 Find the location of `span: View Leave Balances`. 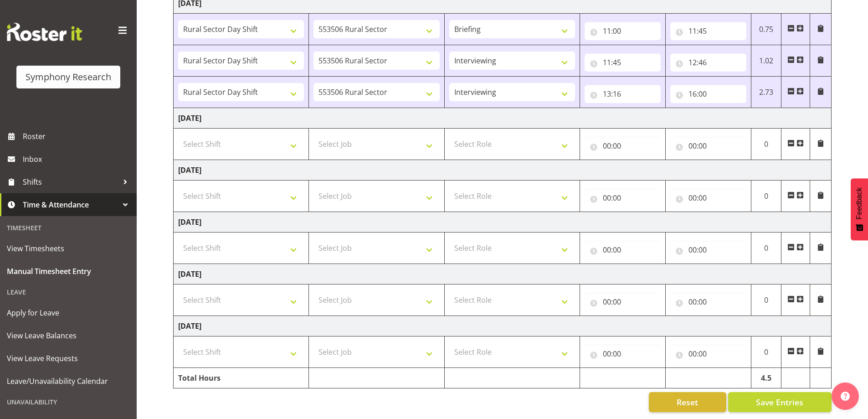

span: View Leave Balances is located at coordinates (68, 336).